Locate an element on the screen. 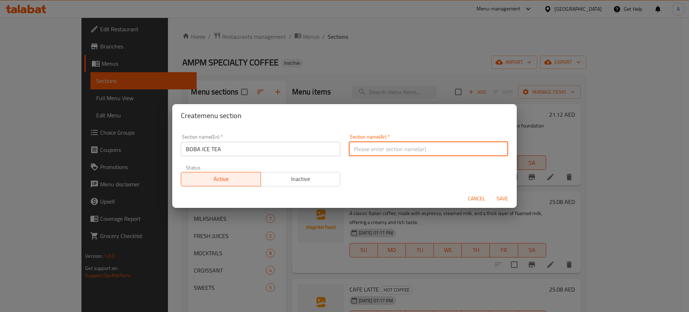 This screenshot has height=312, width=689. input: Please enter section name(en) is located at coordinates (260, 149).